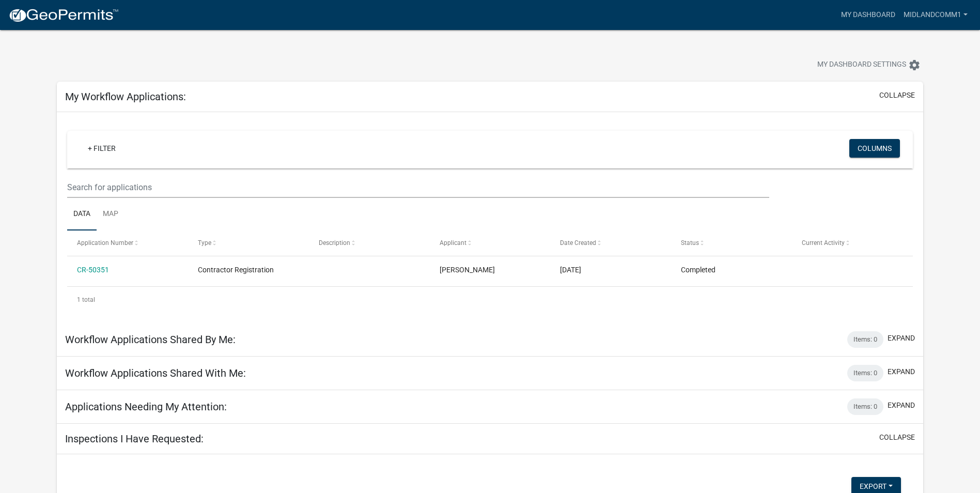 The width and height of the screenshot is (980, 493). Describe the element at coordinates (823, 243) in the screenshot. I see `span: Current Activity` at that location.